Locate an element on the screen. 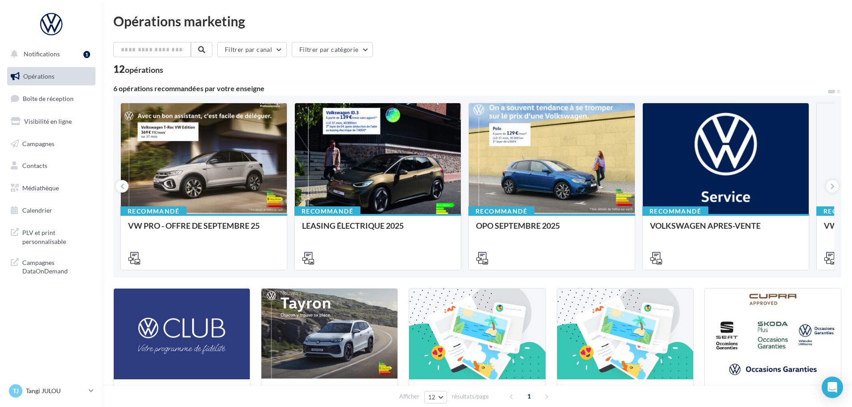 The image size is (852, 407). span: Boîte de réception is located at coordinates (48, 98).